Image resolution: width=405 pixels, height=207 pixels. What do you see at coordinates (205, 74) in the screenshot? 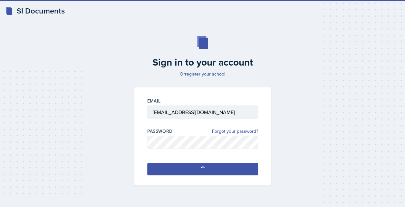
I see `a: register your school` at bounding box center [205, 74].